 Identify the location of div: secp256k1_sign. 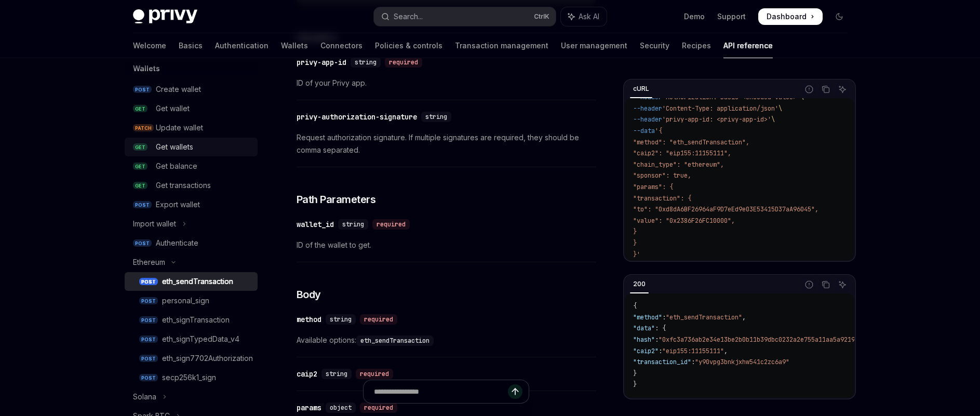
(189, 378).